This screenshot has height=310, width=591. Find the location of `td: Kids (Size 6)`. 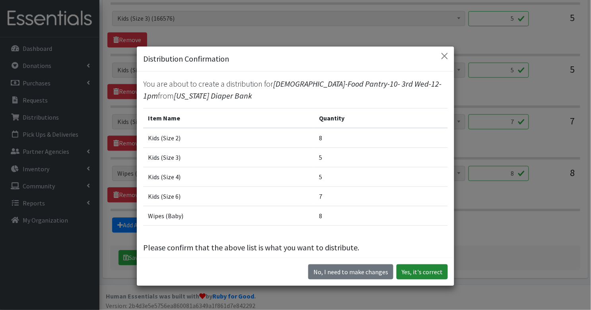

td: Kids (Size 6) is located at coordinates (229, 196).